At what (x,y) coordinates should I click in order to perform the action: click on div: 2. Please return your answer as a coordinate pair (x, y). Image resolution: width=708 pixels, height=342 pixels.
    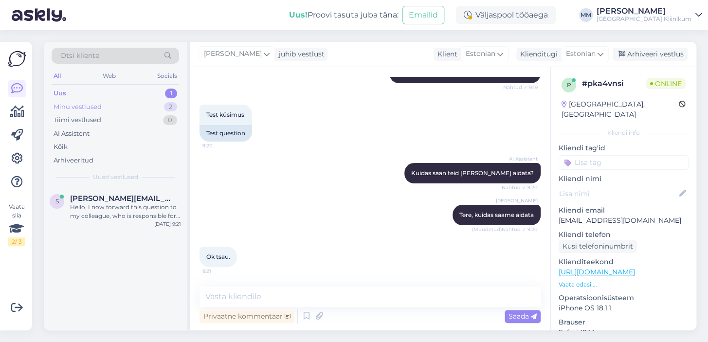
    Looking at the image, I should click on (170, 107).